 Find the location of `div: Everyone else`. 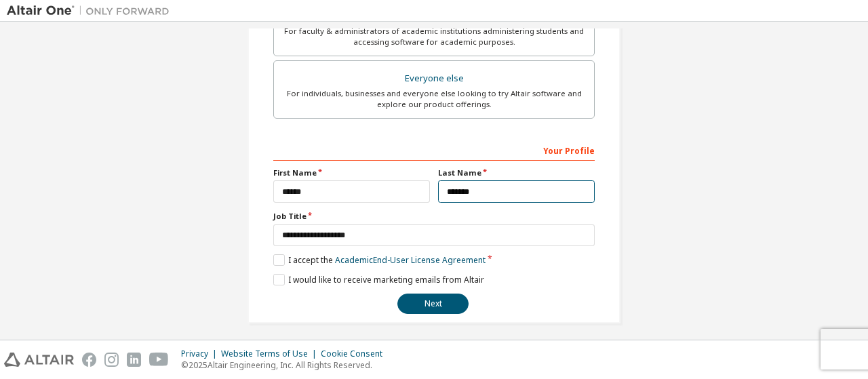

div: Everyone else is located at coordinates (434, 79).